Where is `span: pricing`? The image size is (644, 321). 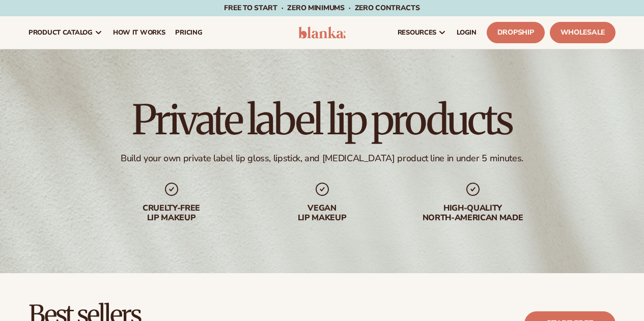 span: pricing is located at coordinates (188, 33).